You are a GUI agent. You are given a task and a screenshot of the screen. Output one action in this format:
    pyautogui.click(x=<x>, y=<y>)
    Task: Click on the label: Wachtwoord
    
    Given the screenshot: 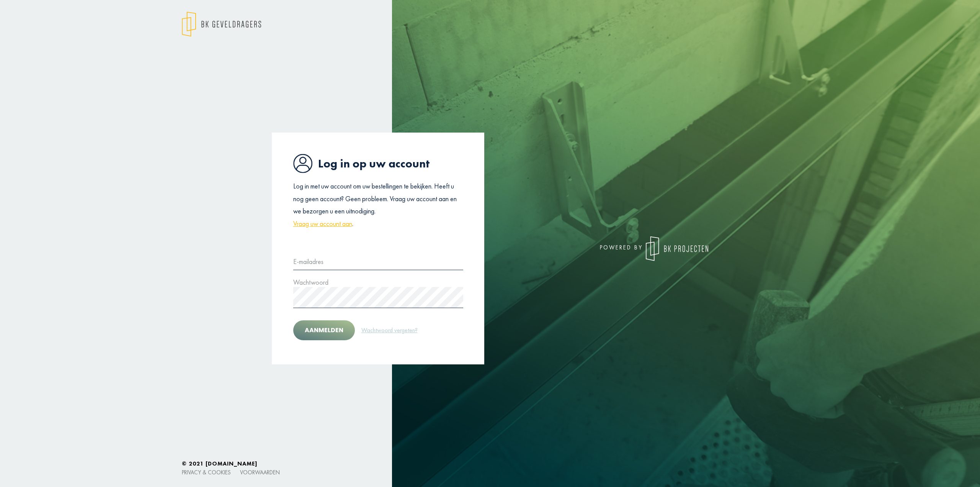 What is the action you would take?
    pyautogui.click(x=311, y=282)
    